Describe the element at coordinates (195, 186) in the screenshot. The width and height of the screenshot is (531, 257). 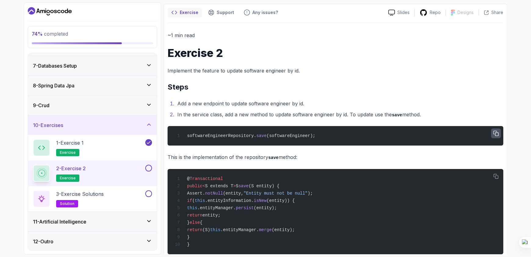
I see `span: public` at that location.